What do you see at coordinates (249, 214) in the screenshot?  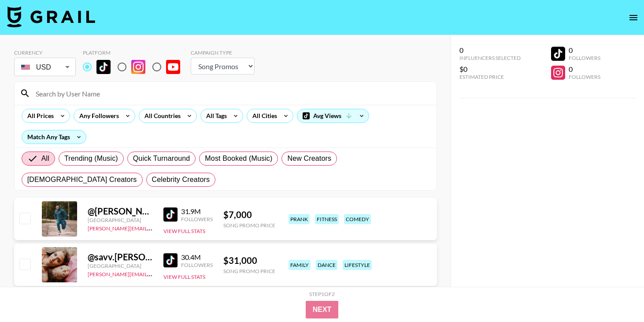 I see `div: $ 7,000` at bounding box center [249, 214].